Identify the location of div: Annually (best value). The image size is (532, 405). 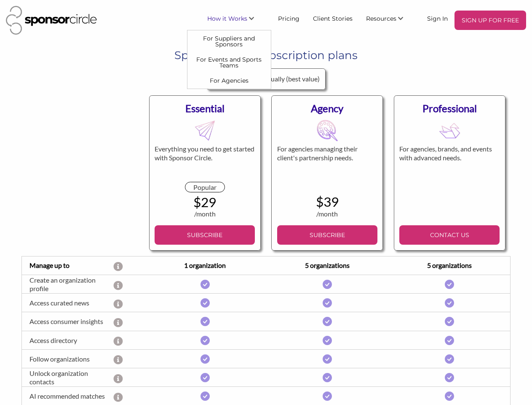
(289, 79).